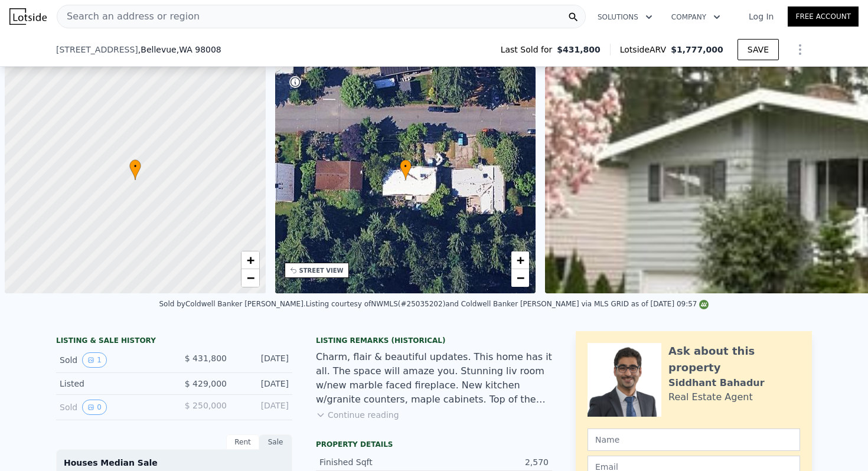 This screenshot has height=471, width=868. What do you see at coordinates (694, 440) in the screenshot?
I see `input: Name` at bounding box center [694, 440].